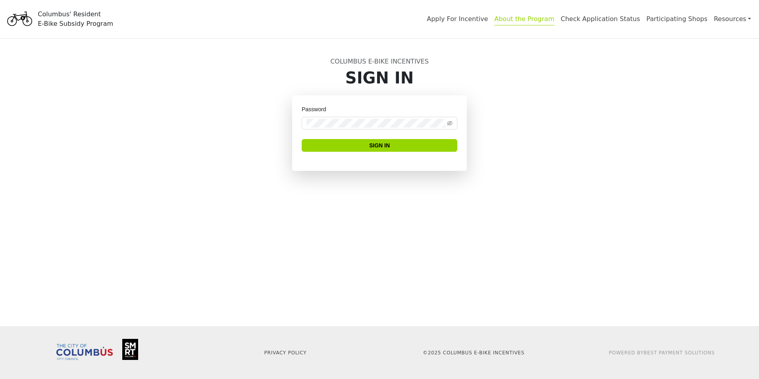  I want to click on a: About the Program, so click(524, 20).